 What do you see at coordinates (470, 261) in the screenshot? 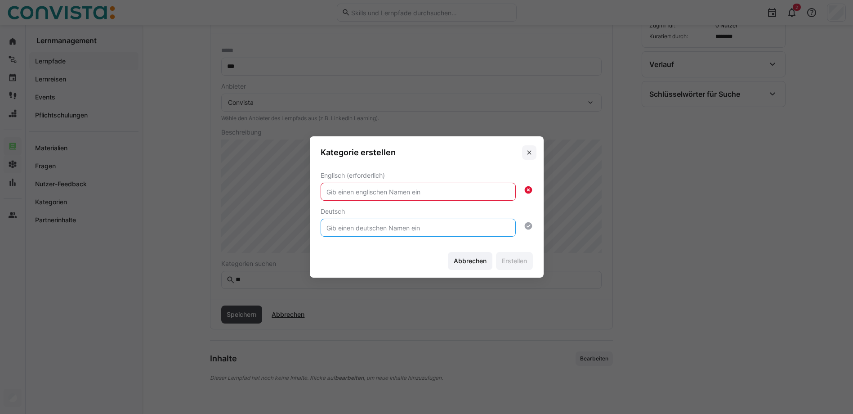
I see `button: Abbrechen` at bounding box center [470, 261].